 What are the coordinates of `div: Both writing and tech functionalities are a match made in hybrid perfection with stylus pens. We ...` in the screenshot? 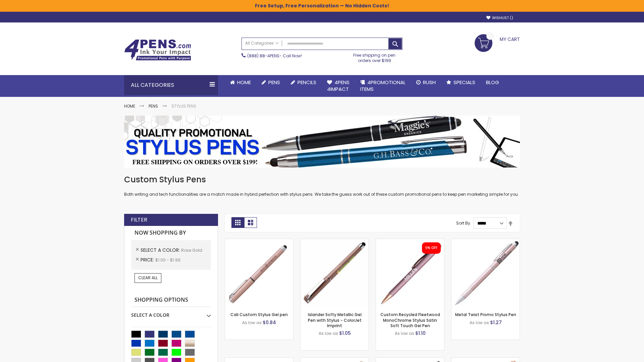 It's located at (322, 186).